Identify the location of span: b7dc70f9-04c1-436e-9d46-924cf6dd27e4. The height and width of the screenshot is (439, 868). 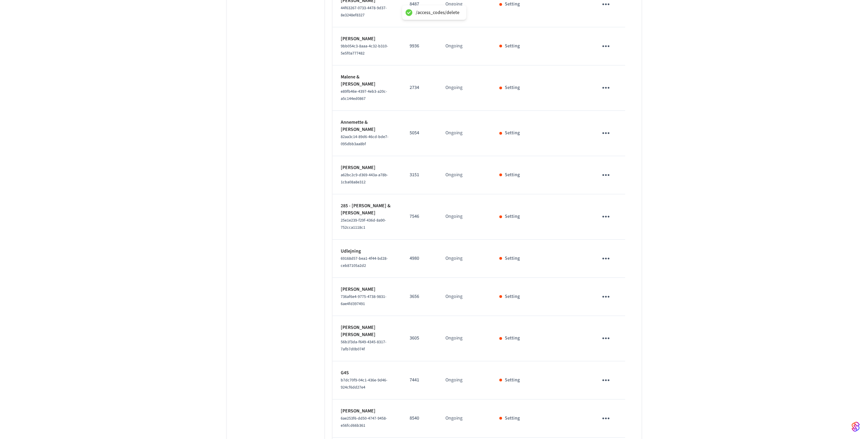
(364, 384).